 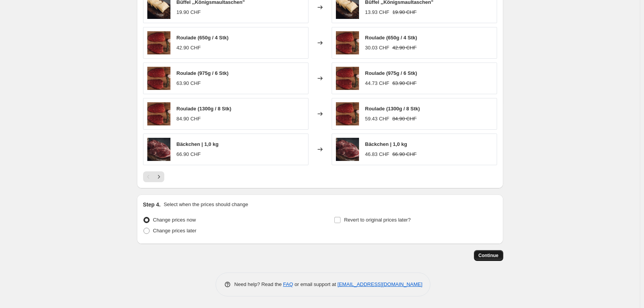 What do you see at coordinates (377, 12) in the screenshot?
I see `div: 13.93 CHF` at bounding box center [377, 12].